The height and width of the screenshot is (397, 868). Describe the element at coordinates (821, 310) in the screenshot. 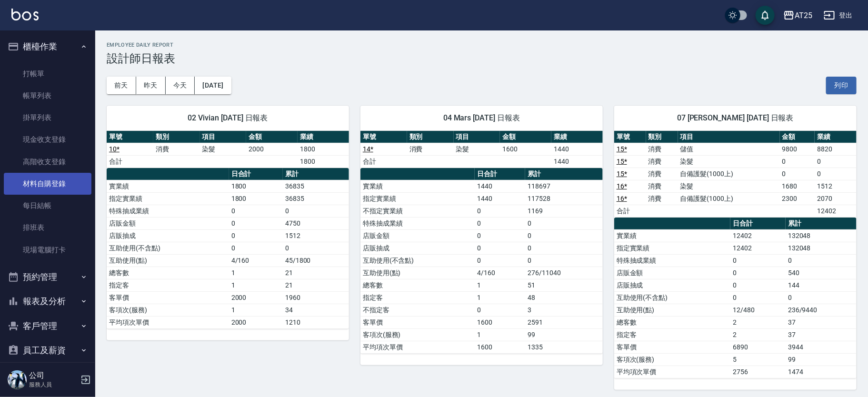

I see `td: 236/9440` at that location.